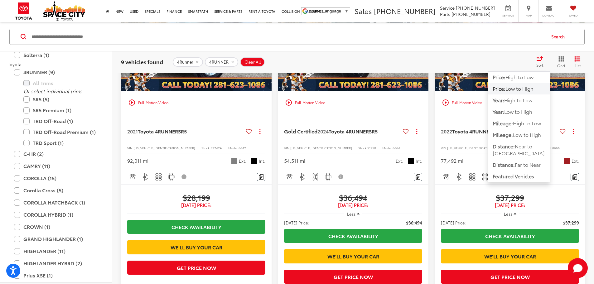 The height and width of the screenshot is (284, 594). What do you see at coordinates (504, 164) in the screenshot?
I see `span: Distance:` at bounding box center [504, 164].